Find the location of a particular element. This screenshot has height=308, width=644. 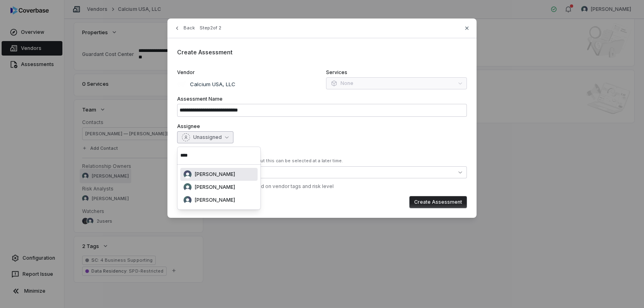

label: Assignee is located at coordinates (322, 126).